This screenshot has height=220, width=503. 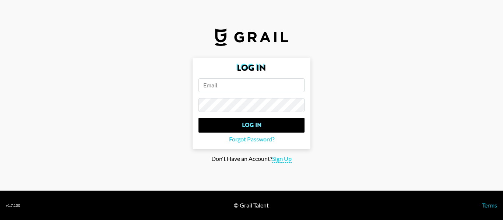 I want to click on div: v 1.7.100, so click(x=13, y=206).